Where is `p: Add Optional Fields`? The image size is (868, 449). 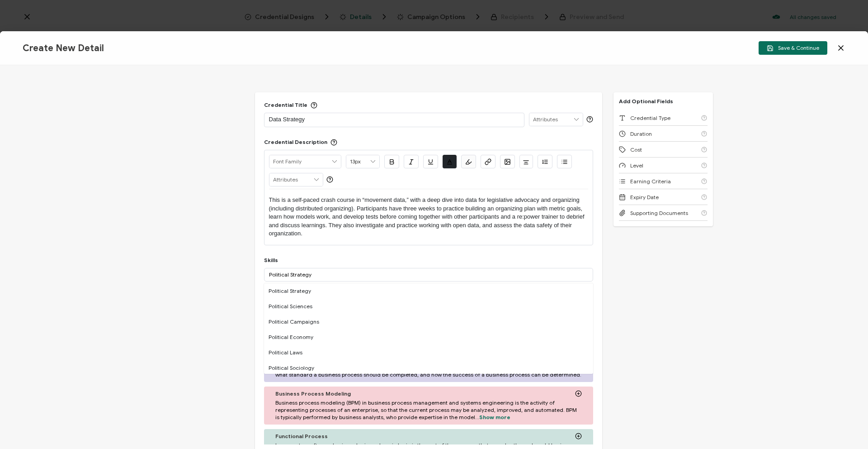
p: Add Optional Fields is located at coordinates (646, 101).